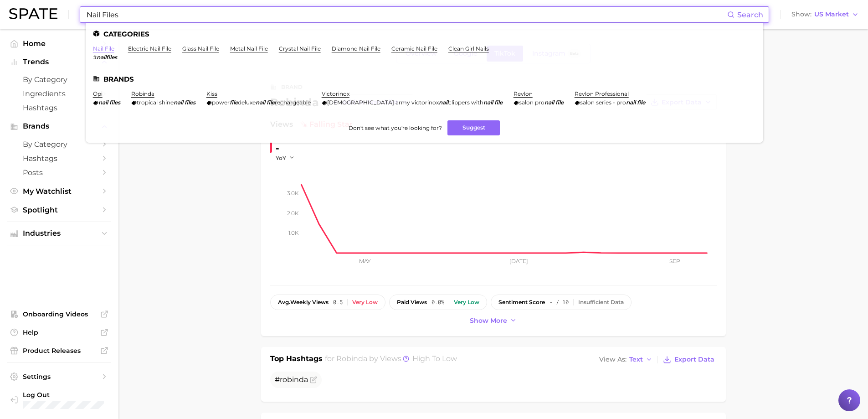 Image resolution: width=868 pixels, height=419 pixels. I want to click on tspan: 1.0k, so click(293, 232).